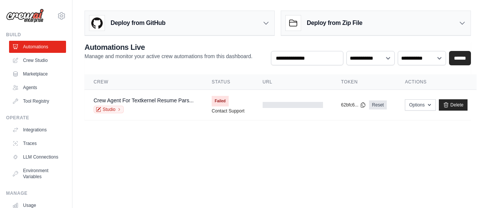 The width and height of the screenshot is (483, 208). What do you see at coordinates (37, 88) in the screenshot?
I see `a: Agents` at bounding box center [37, 88].